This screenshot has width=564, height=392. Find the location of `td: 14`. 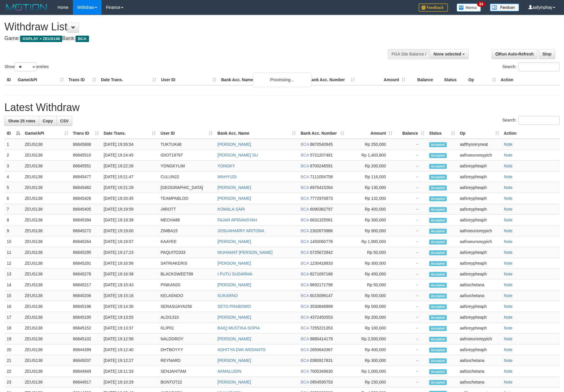

td: 14 is located at coordinates (14, 284).